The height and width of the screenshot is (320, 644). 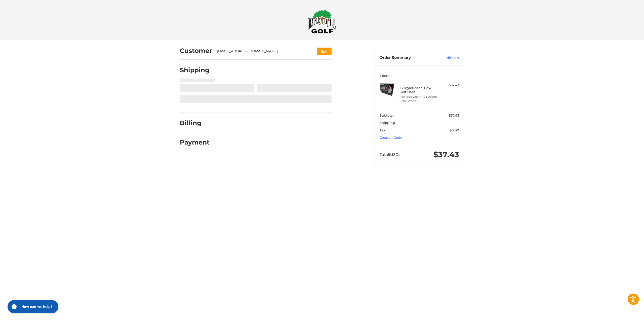 What do you see at coordinates (382, 130) in the screenshot?
I see `span: Tax` at bounding box center [382, 130].